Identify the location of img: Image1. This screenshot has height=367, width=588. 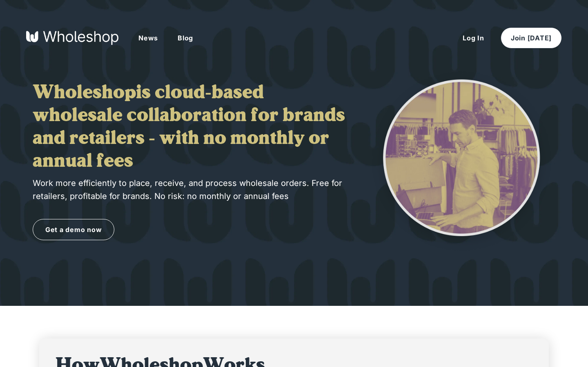
(461, 161).